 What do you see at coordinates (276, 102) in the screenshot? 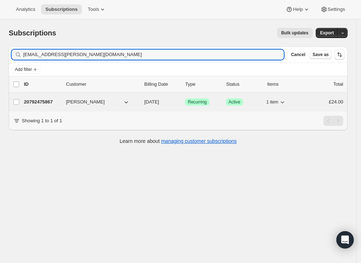
I see `button: 1 item` at bounding box center [276, 102].